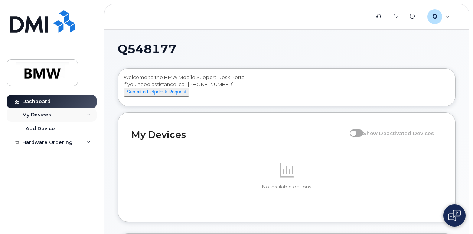 Image resolution: width=473 pixels, height=234 pixels. I want to click on img: Open chat, so click(454, 215).